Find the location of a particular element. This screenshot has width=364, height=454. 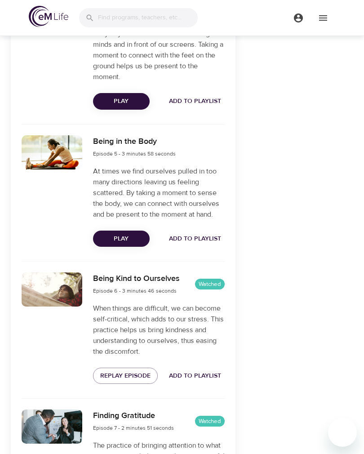

button: Replay Episode is located at coordinates (125, 376).